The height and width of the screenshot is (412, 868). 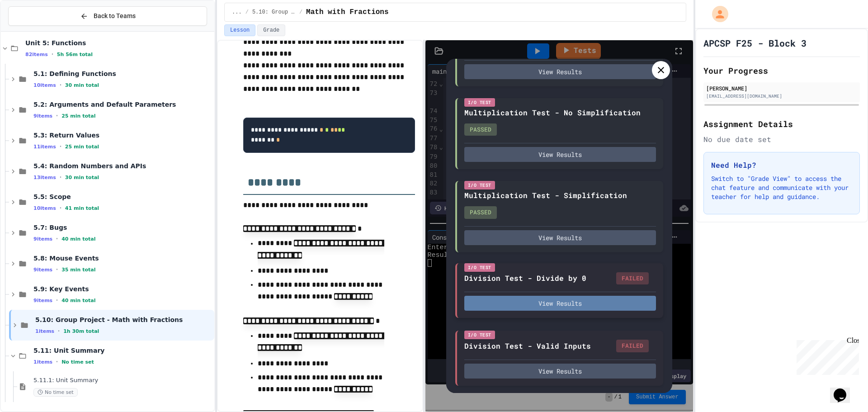 What do you see at coordinates (123, 74) in the screenshot?
I see `span: 5.1: Defining Functions` at bounding box center [123, 74].